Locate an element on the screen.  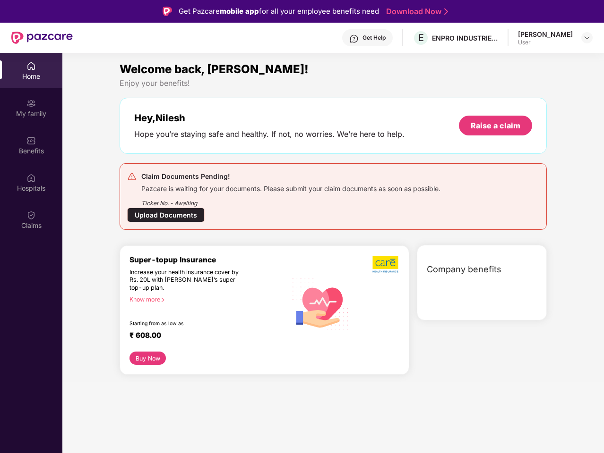
img: b5dec4f62d2307b9de63beb79f102df3.png is located at coordinates (385, 265).